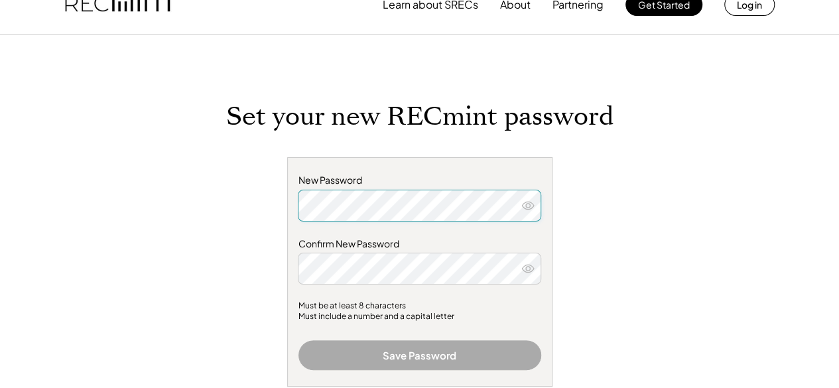 The height and width of the screenshot is (388, 839). I want to click on button: Save Password, so click(420, 355).